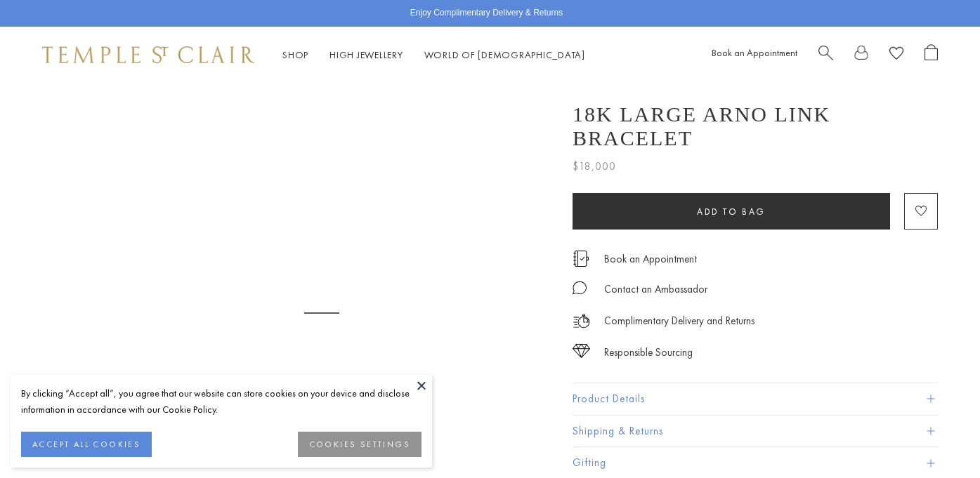 This screenshot has height=478, width=980. What do you see at coordinates (433, 55) in the screenshot?
I see `nav: Main navigation` at bounding box center [433, 55].